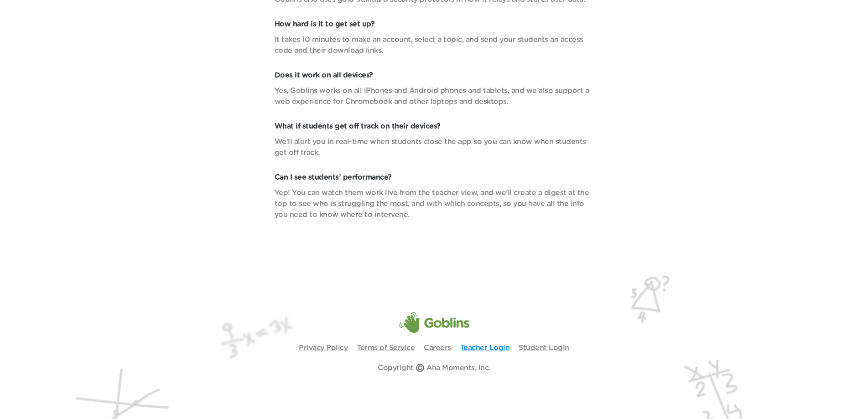 This screenshot has height=419, width=868. Describe the element at coordinates (434, 203) in the screenshot. I see `p: Yep! You can watch them work live from the teacher view, and we’ll create a digest at the top to ...` at that location.